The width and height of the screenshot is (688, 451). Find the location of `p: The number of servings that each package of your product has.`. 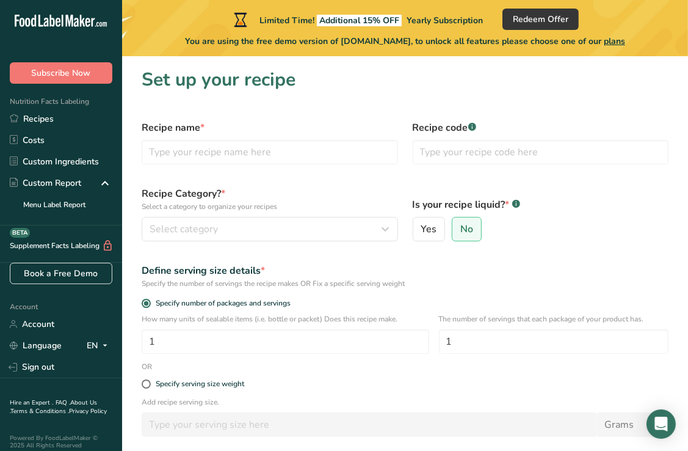

p: The number of servings that each package of your product has. is located at coordinates (554, 319).